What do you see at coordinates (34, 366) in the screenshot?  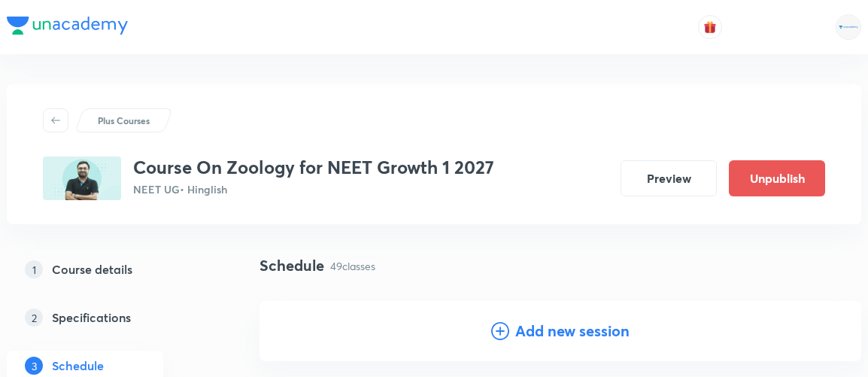 I see `p: 3` at bounding box center [34, 366].